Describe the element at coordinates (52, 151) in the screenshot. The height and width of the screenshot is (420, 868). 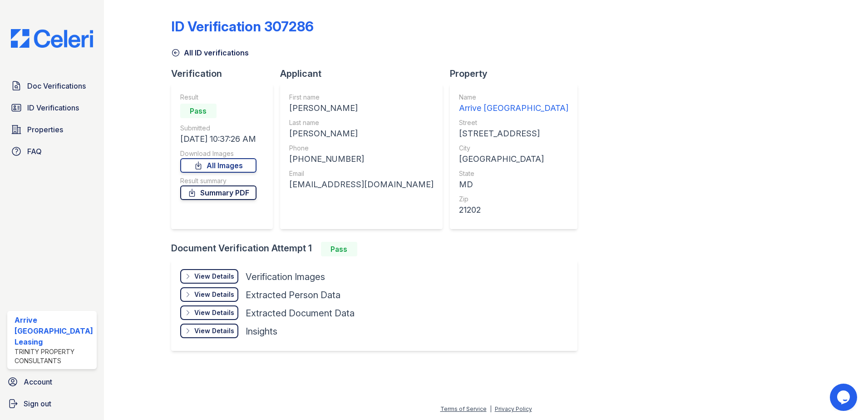
I see `a: FAQ` at that location.